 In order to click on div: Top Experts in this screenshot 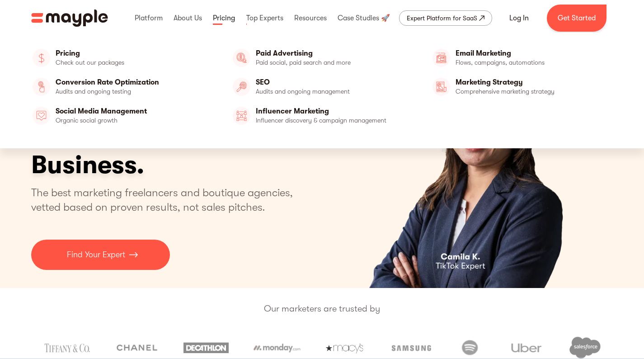, I will do `click(265, 18)`.